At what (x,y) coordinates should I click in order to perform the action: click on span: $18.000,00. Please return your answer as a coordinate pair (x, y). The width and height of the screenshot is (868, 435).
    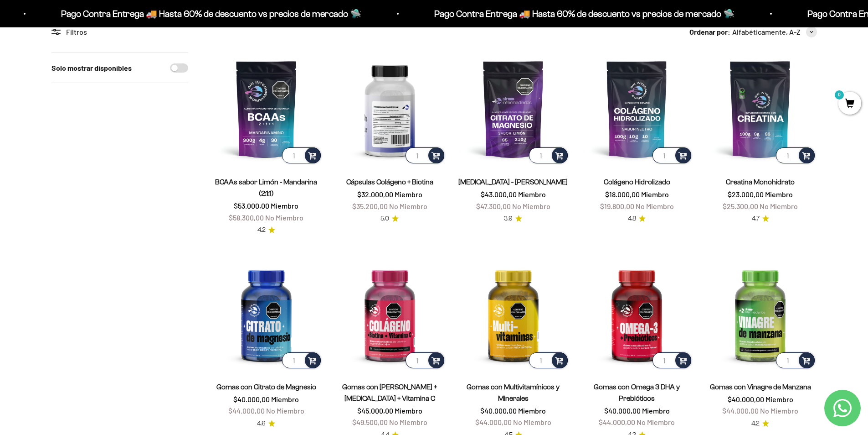
    Looking at the image, I should click on (623, 194).